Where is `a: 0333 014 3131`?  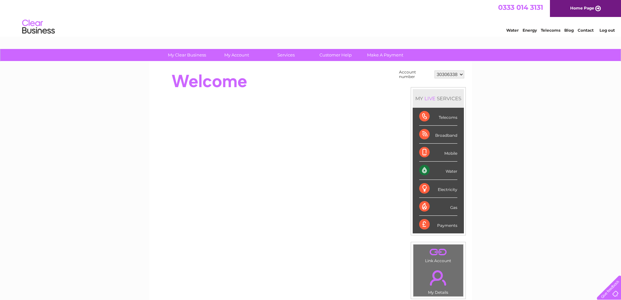
a: 0333 014 3131 is located at coordinates (520, 7).